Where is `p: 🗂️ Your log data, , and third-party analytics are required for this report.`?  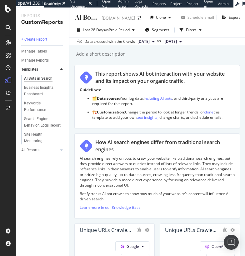
p: 🗂️ Your log data, , and third-party analytics are required for this report. is located at coordinates (163, 101).